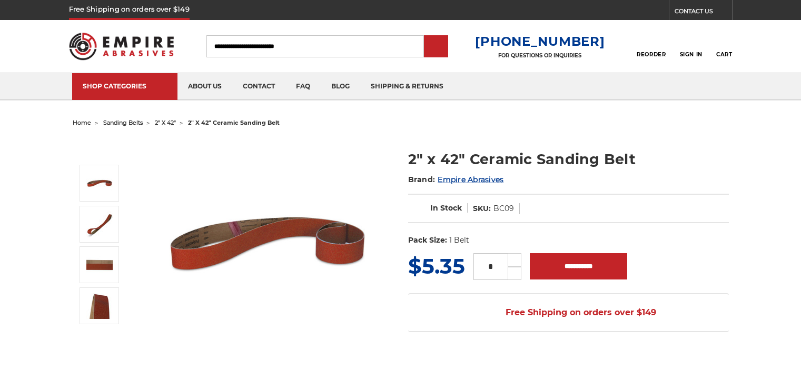 This screenshot has height=370, width=801. I want to click on span: Brand:, so click(422, 180).